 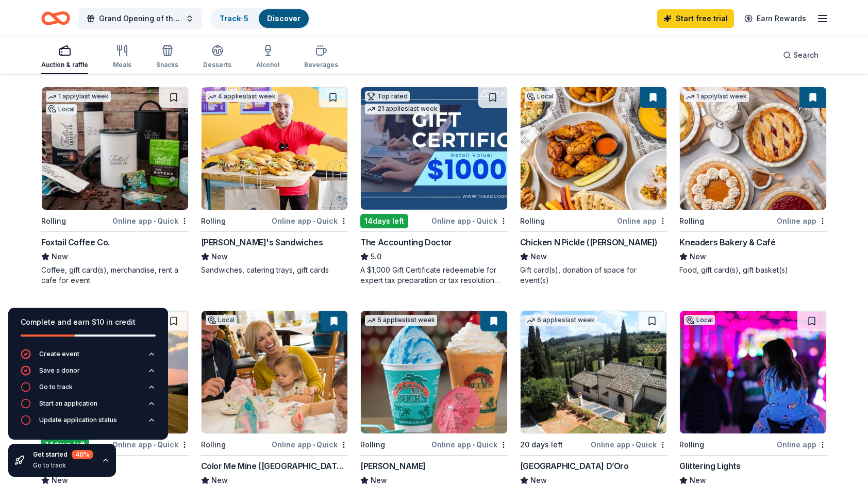 What do you see at coordinates (541, 444) in the screenshot?
I see `div: 20 days left` at bounding box center [541, 444].